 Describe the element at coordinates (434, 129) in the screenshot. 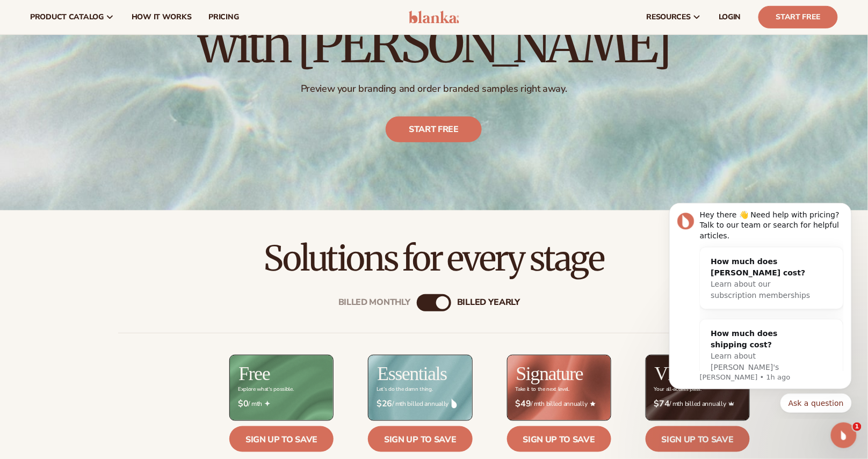

I see `a: Start free` at that location.